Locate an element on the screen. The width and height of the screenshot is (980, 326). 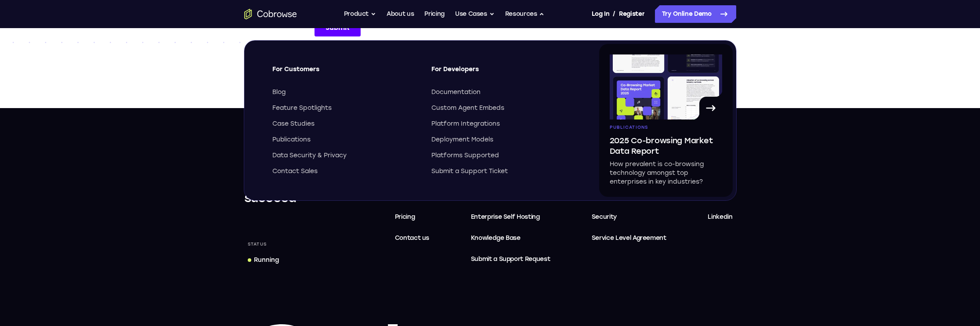
span: Knowledge Base is located at coordinates (495, 238).